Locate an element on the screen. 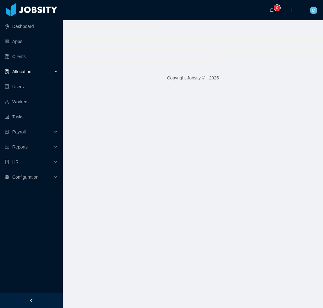 Image resolution: width=323 pixels, height=308 pixels. i: icon: line-chart is located at coordinates (7, 147).